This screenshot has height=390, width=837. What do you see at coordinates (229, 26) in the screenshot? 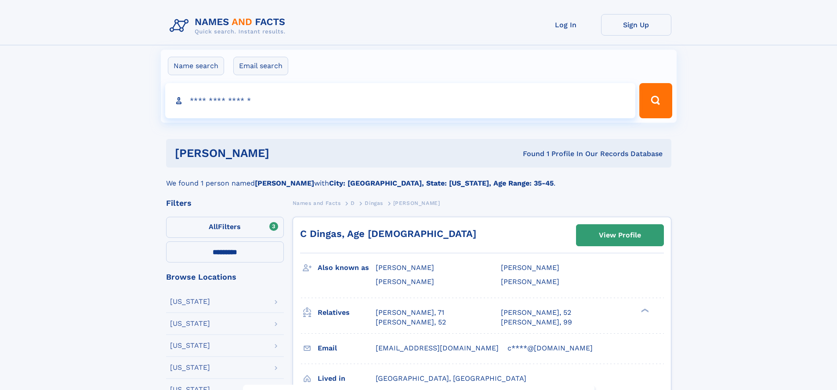
I see `img: Logo Names and Facts` at bounding box center [229, 26].